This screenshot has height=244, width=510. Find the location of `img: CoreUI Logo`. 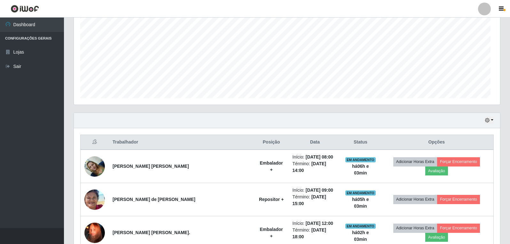

img: CoreUI Logo is located at coordinates (25, 9).